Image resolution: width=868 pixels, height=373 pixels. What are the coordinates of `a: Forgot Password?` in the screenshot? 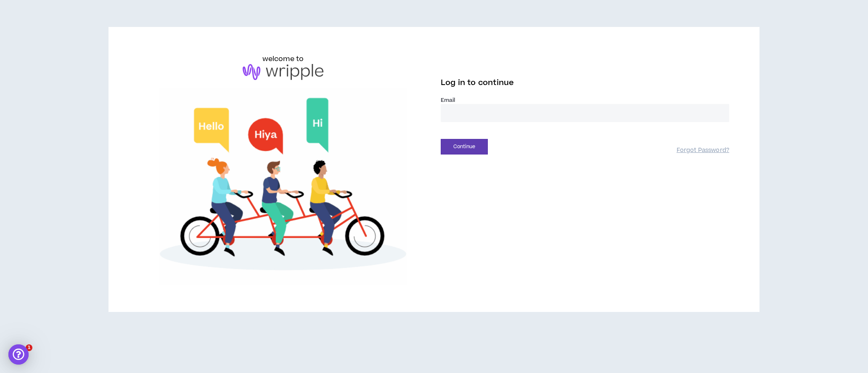 It's located at (703, 150).